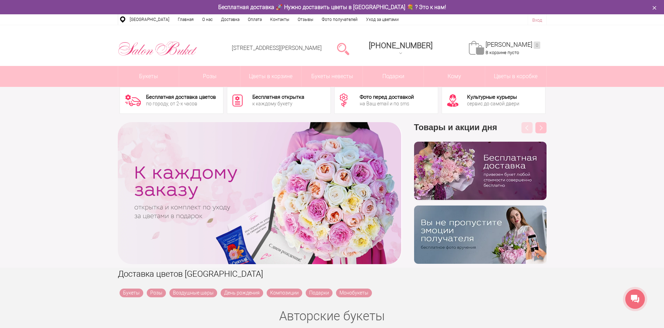 The height and width of the screenshot is (328, 664). Describe the element at coordinates (493, 97) in the screenshot. I see `div: Культурные курьеры` at that location.